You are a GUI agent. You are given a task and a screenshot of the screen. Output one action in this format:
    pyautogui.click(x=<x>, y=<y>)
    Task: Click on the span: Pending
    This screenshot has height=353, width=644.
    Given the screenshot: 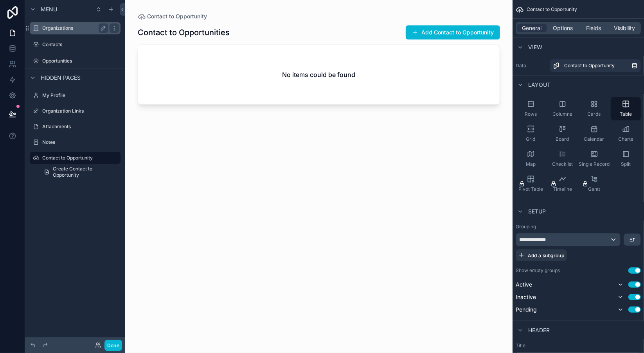 What is the action you would take?
    pyautogui.click(x=526, y=309)
    